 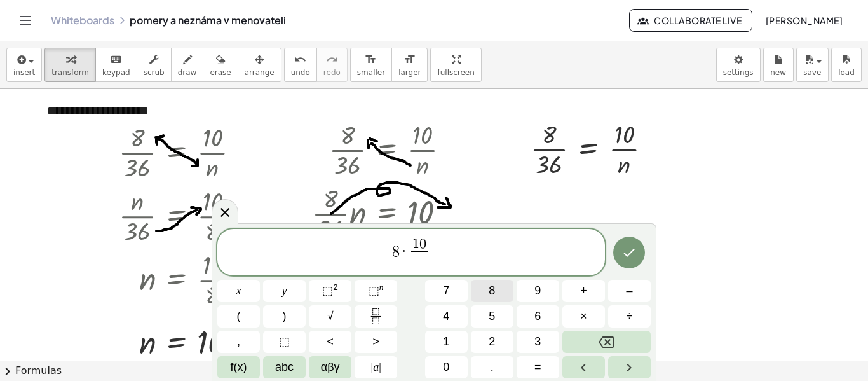 What do you see at coordinates (284, 291) in the screenshot?
I see `button: y` at bounding box center [284, 291].